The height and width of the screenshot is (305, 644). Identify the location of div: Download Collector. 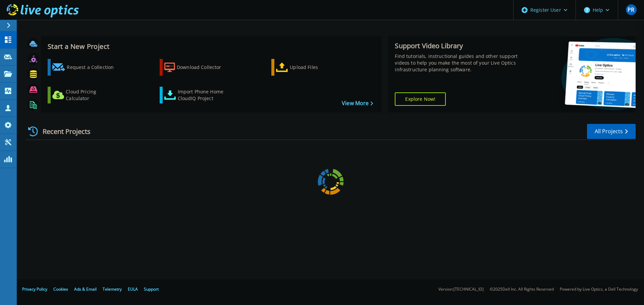
(204, 67).